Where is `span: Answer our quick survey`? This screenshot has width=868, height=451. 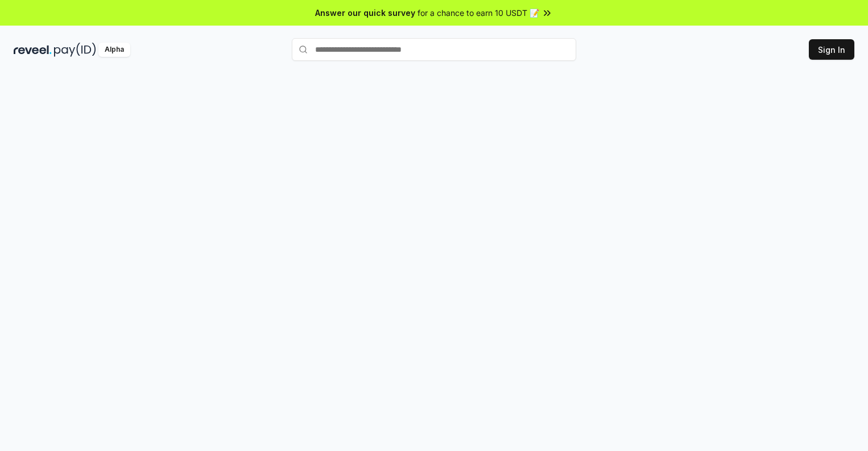 span: Answer our quick survey is located at coordinates (365, 13).